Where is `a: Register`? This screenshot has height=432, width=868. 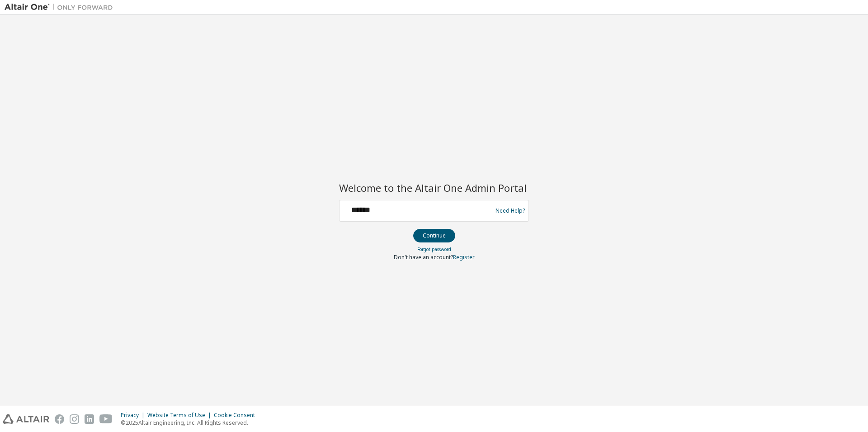 a: Register is located at coordinates (464, 257).